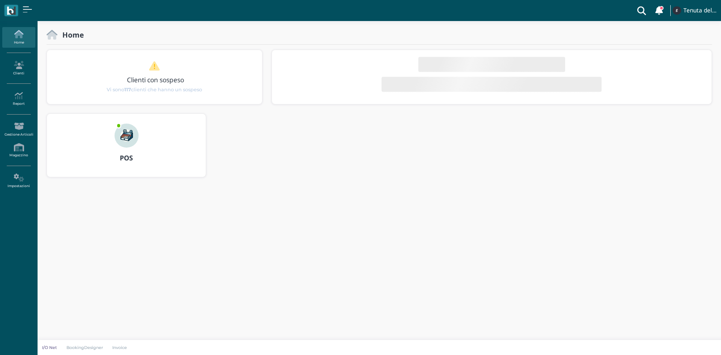  Describe the element at coordinates (18, 99) in the screenshot. I see `a: Report` at that location.